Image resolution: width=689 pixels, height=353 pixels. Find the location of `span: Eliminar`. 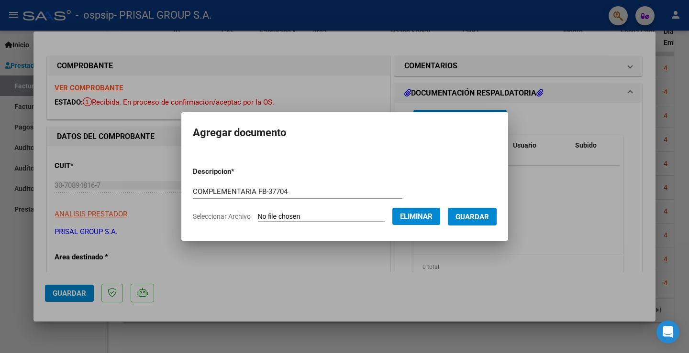

span: Eliminar is located at coordinates (416, 217).